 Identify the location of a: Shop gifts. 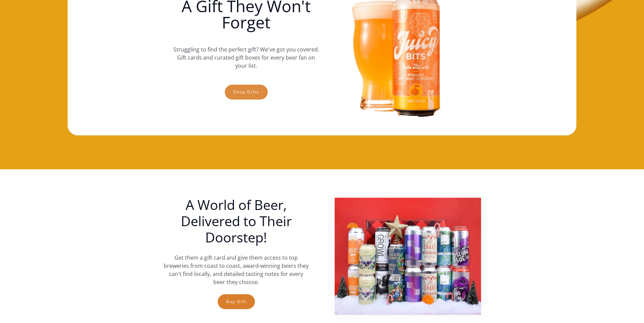
(246, 92).